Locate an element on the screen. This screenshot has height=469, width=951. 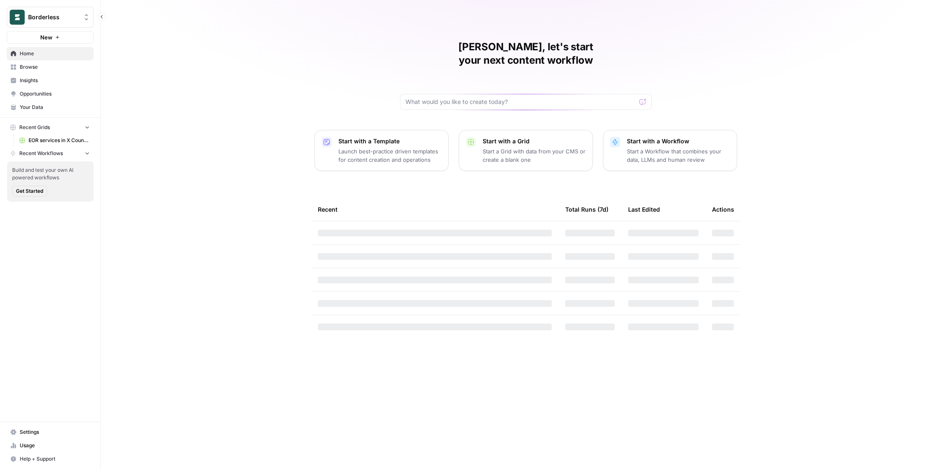
span: Your Data is located at coordinates (55, 107).